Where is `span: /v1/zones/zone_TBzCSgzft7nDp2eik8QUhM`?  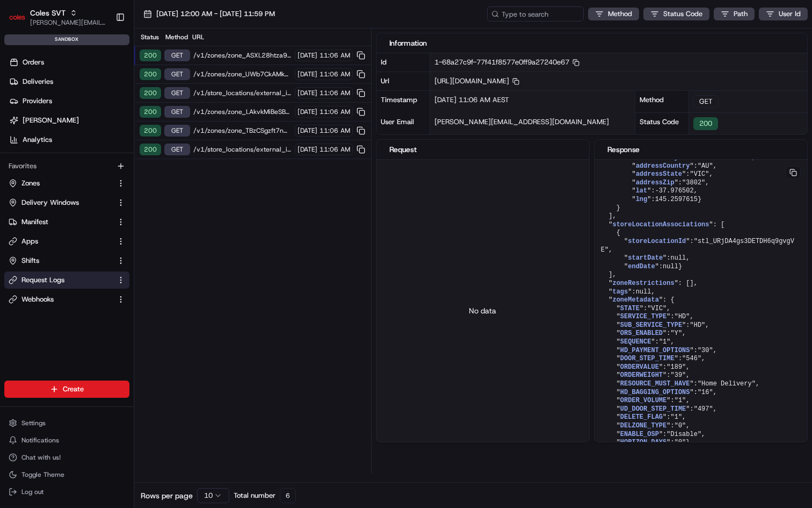
span: /v1/zones/zone_TBzCSgzft7nDp2eik8QUhM is located at coordinates (242, 131).